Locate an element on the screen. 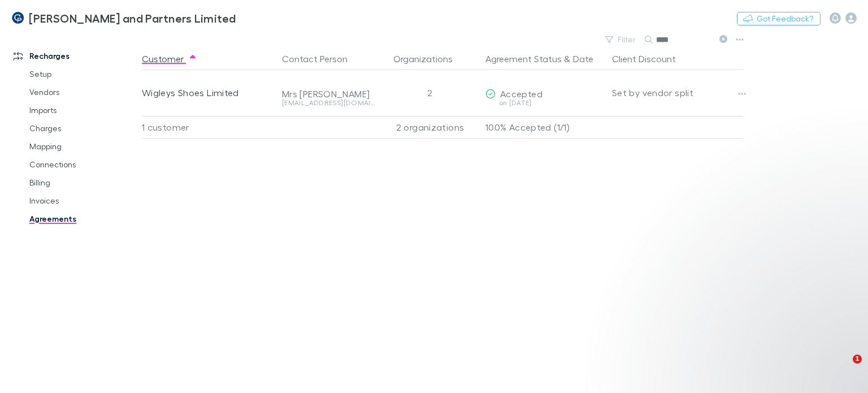 The height and width of the screenshot is (393, 868). button: Client Discount is located at coordinates (651, 59).